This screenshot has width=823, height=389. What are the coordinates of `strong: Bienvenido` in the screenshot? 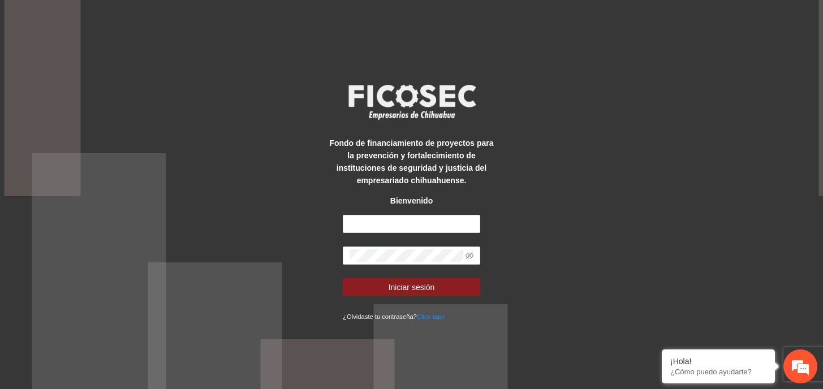 It's located at (411, 201).